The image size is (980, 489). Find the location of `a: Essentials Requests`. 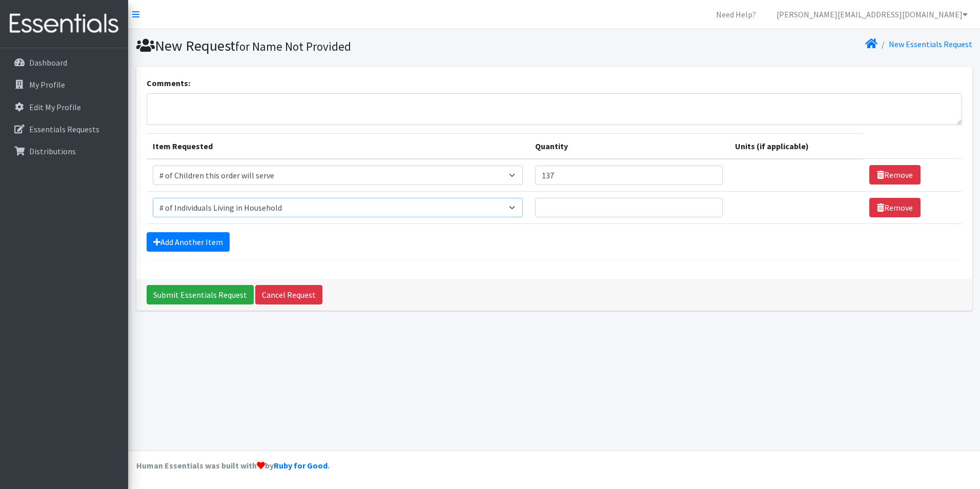

a: Essentials Requests is located at coordinates (64, 129).